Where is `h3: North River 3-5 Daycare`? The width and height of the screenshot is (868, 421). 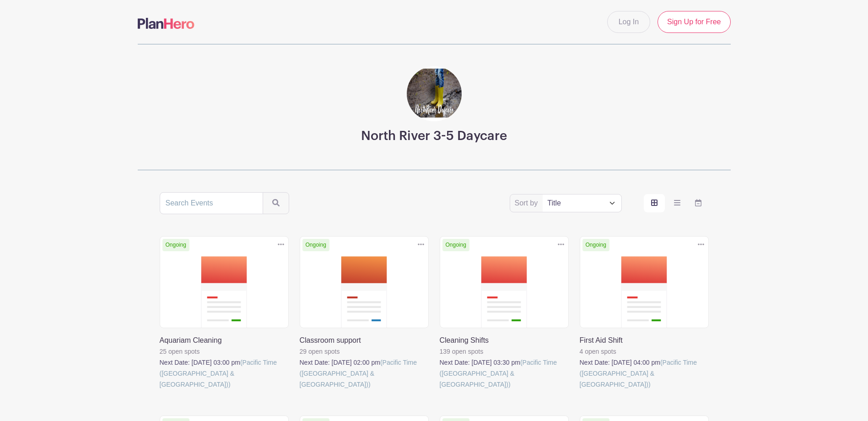 h3: North River 3-5 Daycare is located at coordinates (434, 136).